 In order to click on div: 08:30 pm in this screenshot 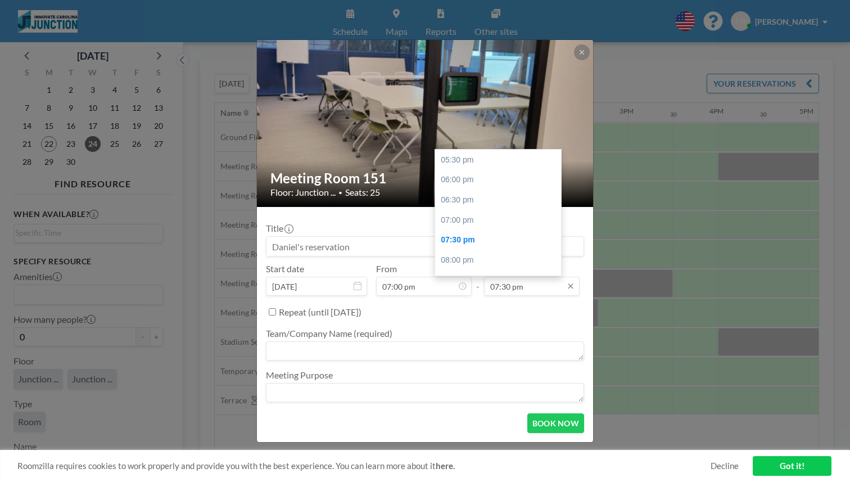, I will do `click(498, 280)`.